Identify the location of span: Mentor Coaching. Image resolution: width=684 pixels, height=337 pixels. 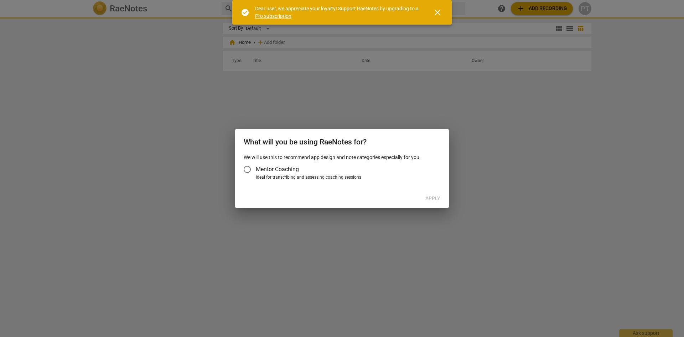
(277, 169).